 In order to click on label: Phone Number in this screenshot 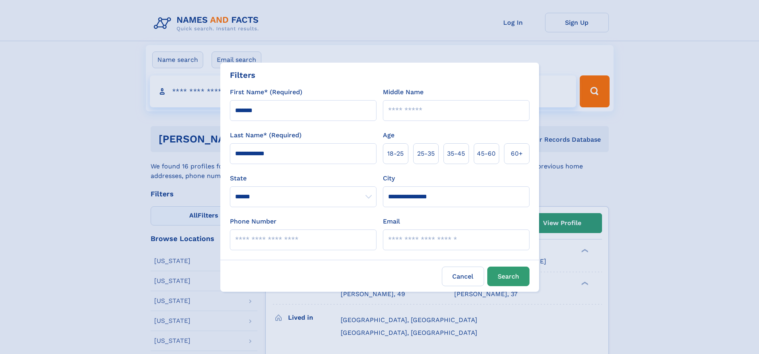, I will do `click(253, 221)`.